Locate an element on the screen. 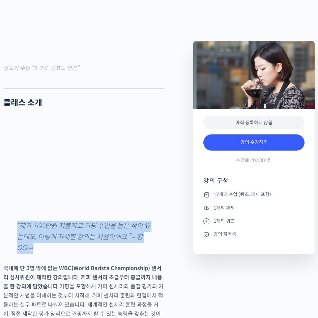 The width and height of the screenshot is (318, 318). a: 홈 is located at coordinates (23, 222).